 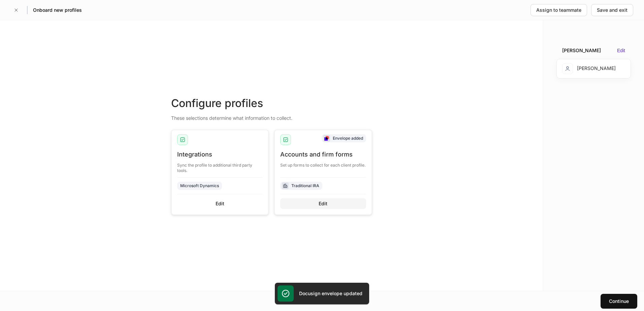 I want to click on div: Continue, so click(x=619, y=301).